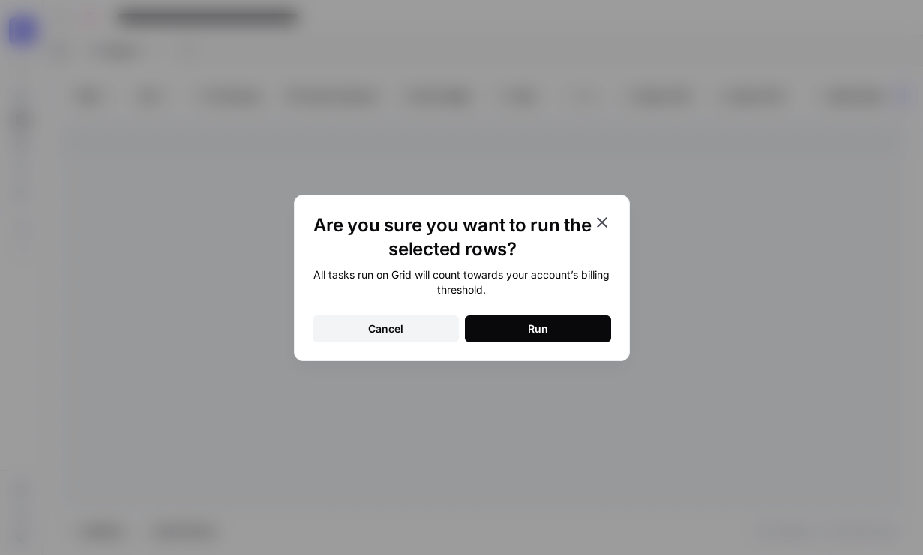  What do you see at coordinates (385, 329) in the screenshot?
I see `button: Cancel` at bounding box center [385, 329].